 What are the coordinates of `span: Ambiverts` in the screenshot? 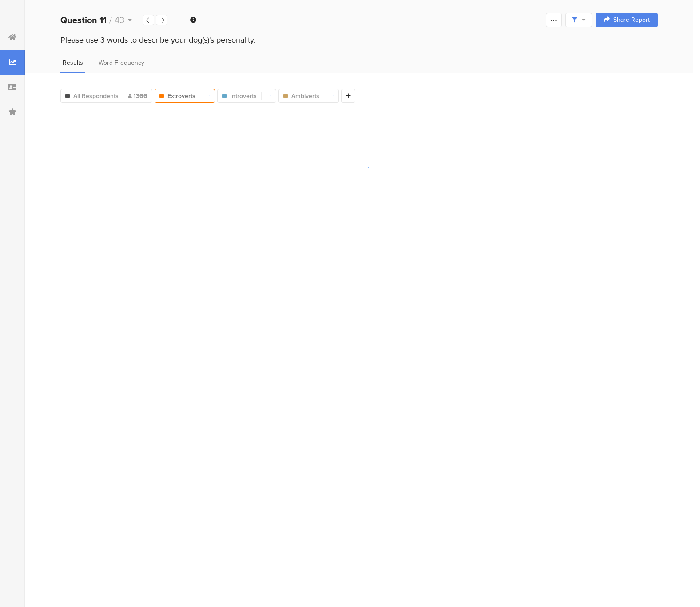 It's located at (305, 96).